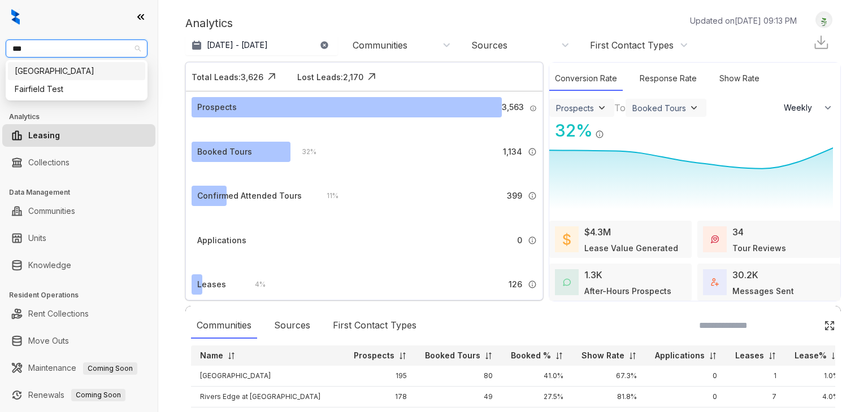  Describe the element at coordinates (209, 23) in the screenshot. I see `p: Analytics` at that location.